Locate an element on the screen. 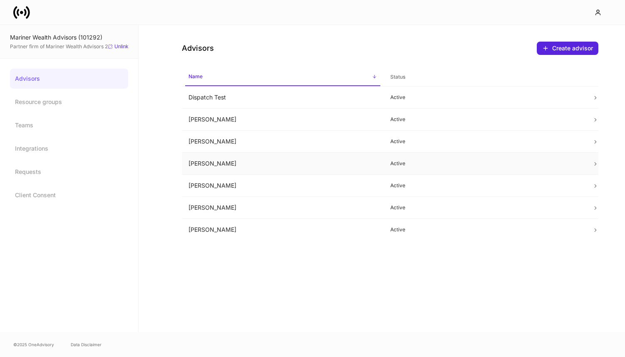 The height and width of the screenshot is (357, 625). span: Status is located at coordinates (484, 77).